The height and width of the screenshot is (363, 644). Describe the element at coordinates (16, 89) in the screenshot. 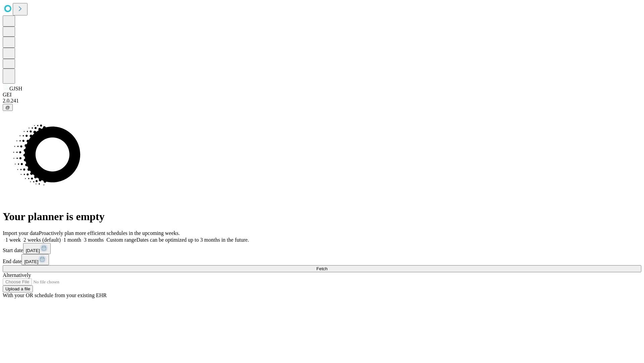

I see `span: GJSH` at that location.